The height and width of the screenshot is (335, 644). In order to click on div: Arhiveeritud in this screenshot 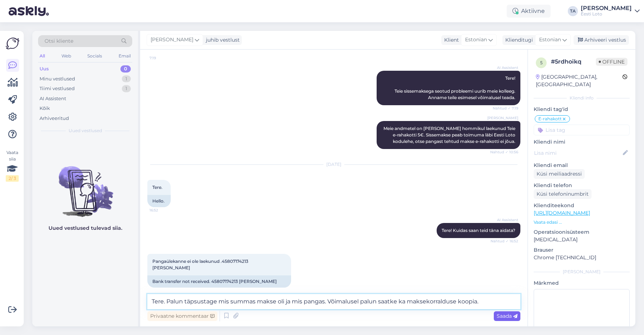, I will do `click(54, 118)`.